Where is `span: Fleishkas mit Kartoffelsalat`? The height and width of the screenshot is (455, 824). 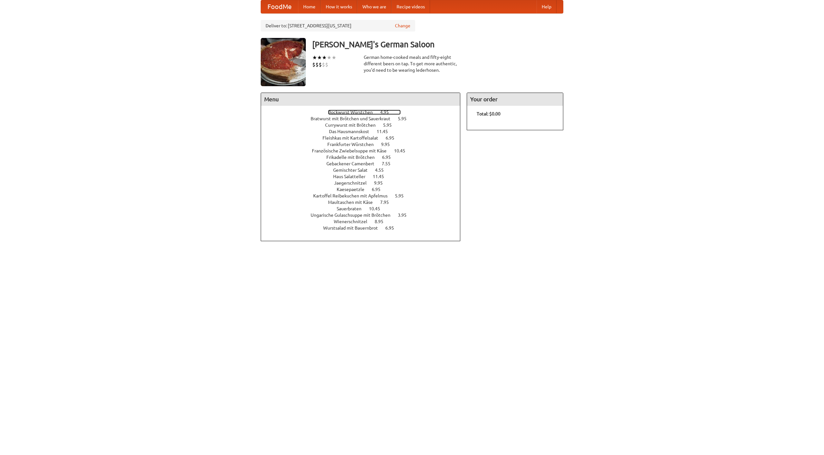 span: Fleishkas mit Kartoffelsalat is located at coordinates (353, 138).